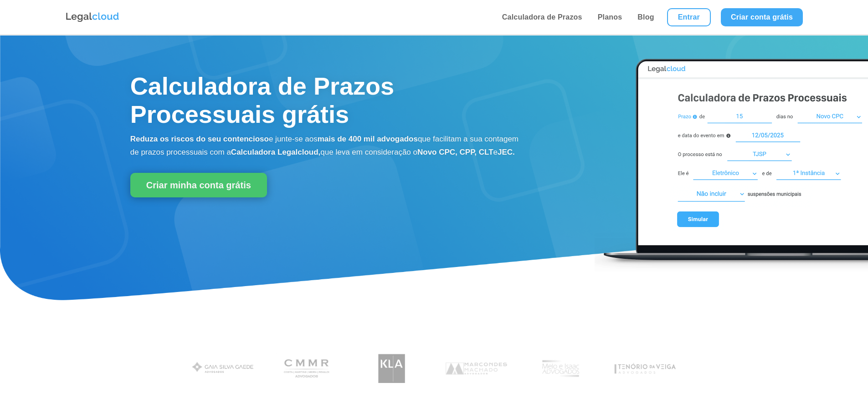 The height and width of the screenshot is (418, 868). I want to click on b: Novo CPC, CPP, CLT, so click(455, 152).